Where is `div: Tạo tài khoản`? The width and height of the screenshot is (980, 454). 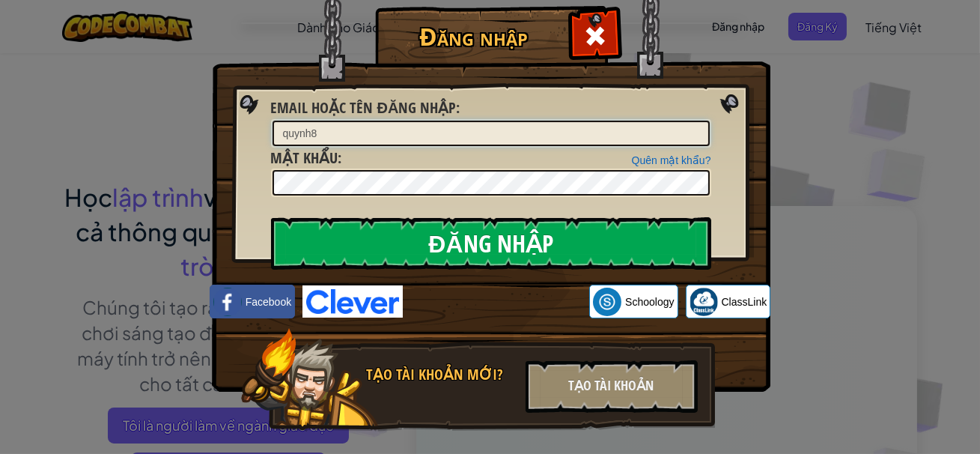
div: Tạo tài khoản is located at coordinates (612, 387).